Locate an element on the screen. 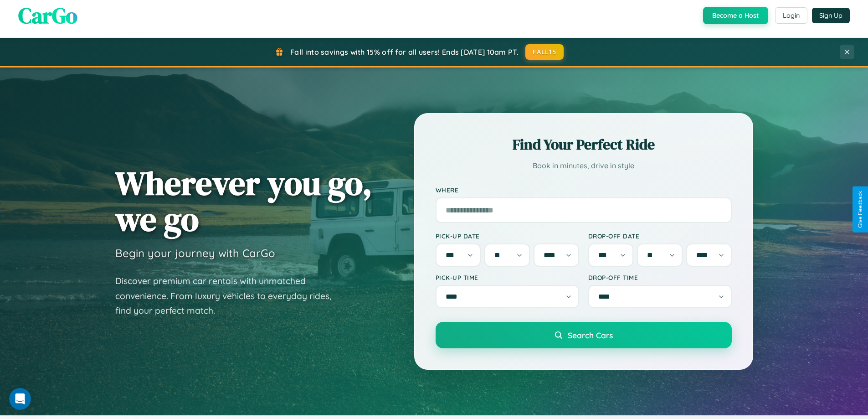 This screenshot has width=868, height=419. button: Sign Up is located at coordinates (831, 16).